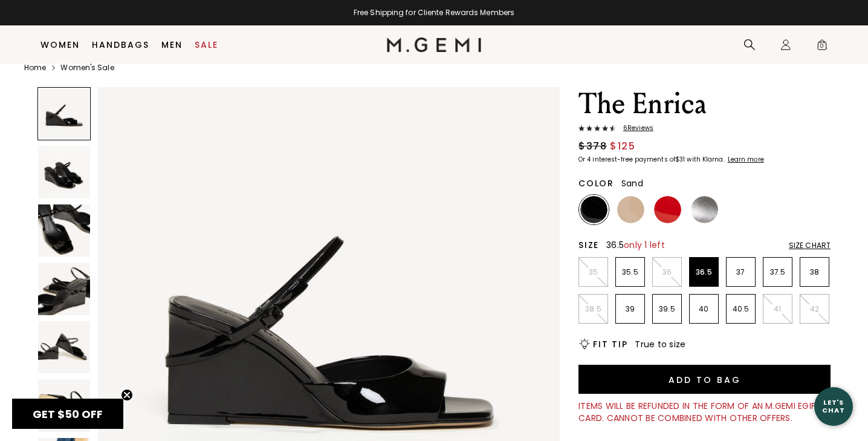  What do you see at coordinates (635, 128) in the screenshot?
I see `span: 6 Review s` at bounding box center [635, 128].